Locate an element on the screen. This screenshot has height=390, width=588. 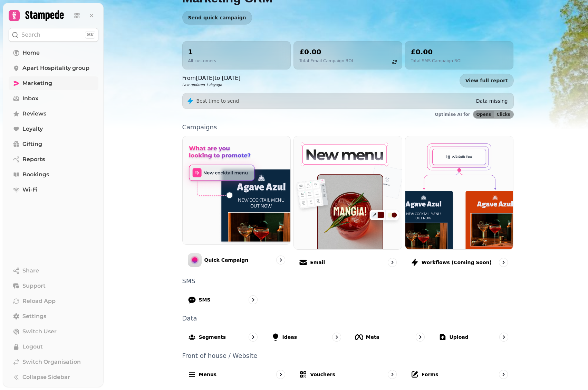
span: Support is located at coordinates (33, 286).